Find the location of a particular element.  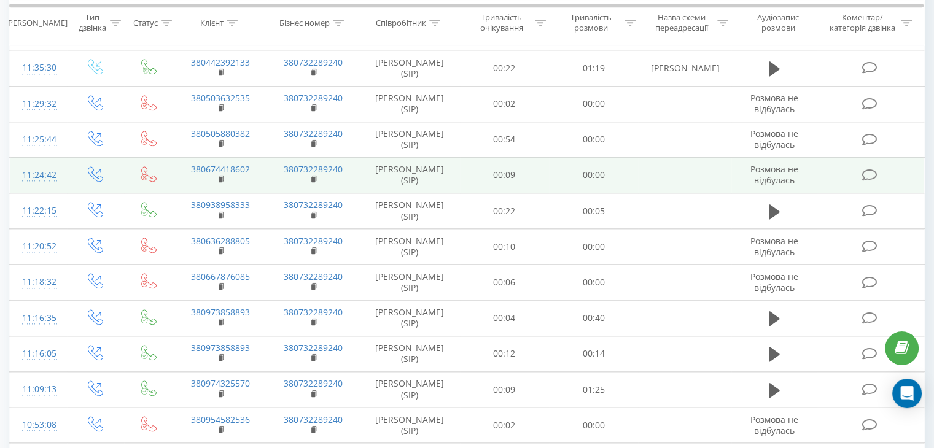

div: 11:22:15 is located at coordinates (38, 211).